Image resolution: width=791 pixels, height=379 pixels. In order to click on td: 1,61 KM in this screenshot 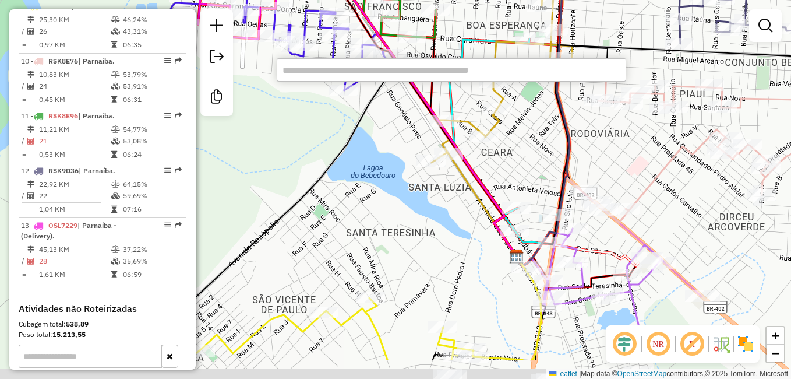, I will do `click(75, 274)`.